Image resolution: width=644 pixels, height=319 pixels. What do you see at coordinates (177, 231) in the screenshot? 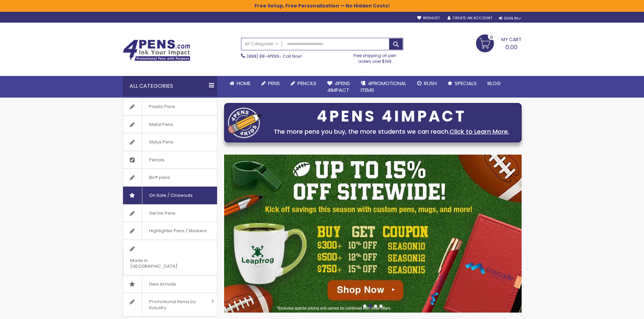
I see `span: Highlighter Pens / Markers` at bounding box center [177, 231].